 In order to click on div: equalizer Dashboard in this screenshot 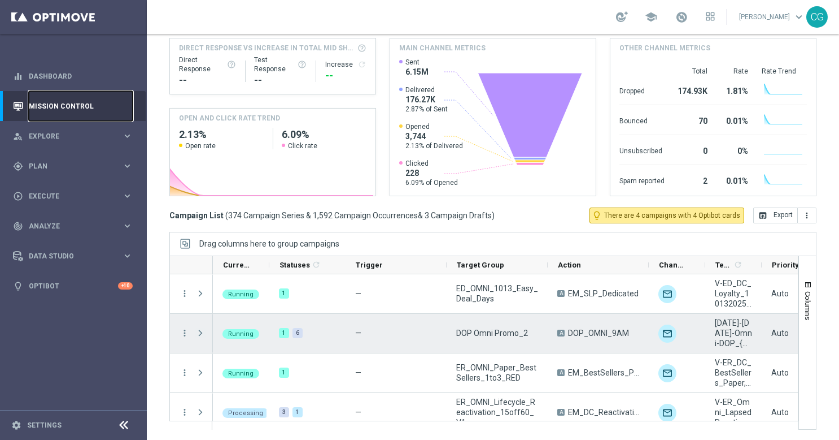, I will do `click(73, 76)`.